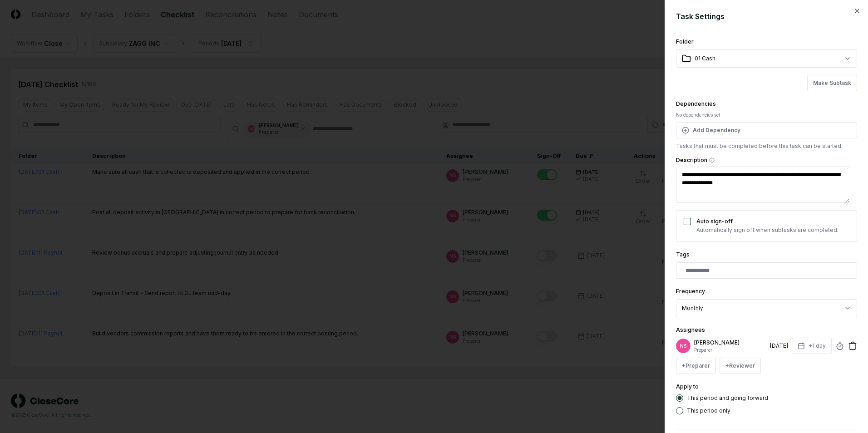 The width and height of the screenshot is (868, 433). Describe the element at coordinates (712, 160) in the screenshot. I see `button: Description` at that location.